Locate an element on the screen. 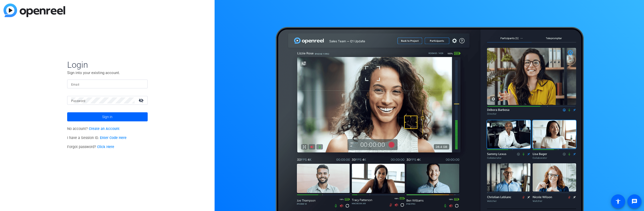 The width and height of the screenshot is (644, 211). span: No account? is located at coordinates (93, 129).